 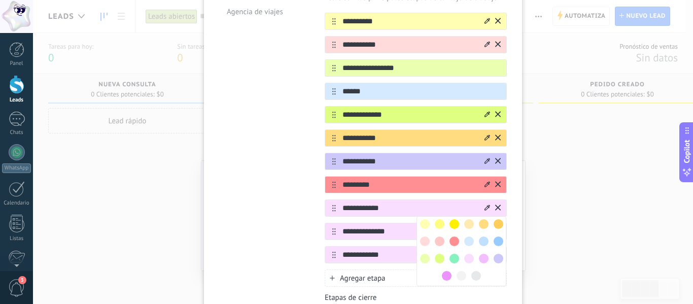 What do you see at coordinates (17, 238) in the screenshot?
I see `div: Listas` at bounding box center [17, 238].